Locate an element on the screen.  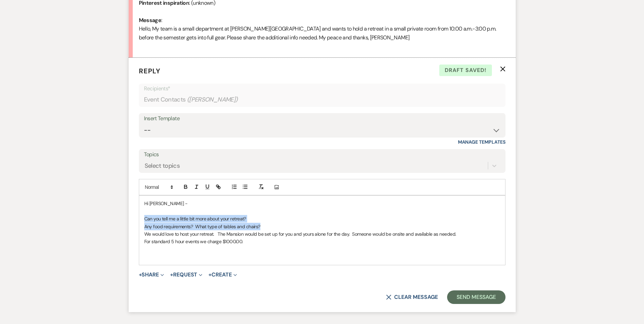
button: Clear message is located at coordinates (412, 297).